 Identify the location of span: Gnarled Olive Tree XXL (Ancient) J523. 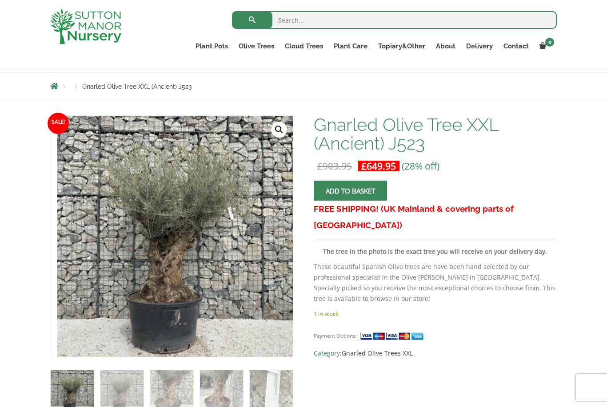
(137, 87).